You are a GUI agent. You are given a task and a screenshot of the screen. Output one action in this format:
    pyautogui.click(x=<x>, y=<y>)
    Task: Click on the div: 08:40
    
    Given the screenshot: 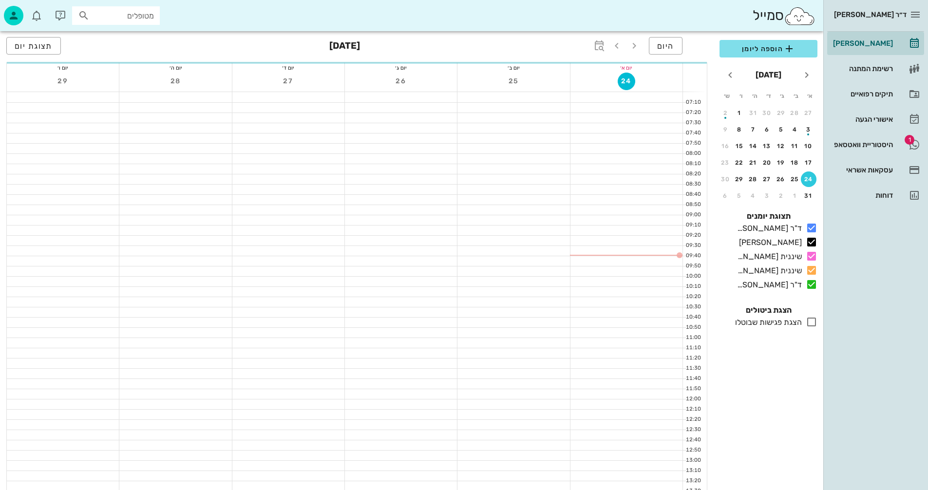 What is the action you would take?
    pyautogui.click(x=693, y=194)
    